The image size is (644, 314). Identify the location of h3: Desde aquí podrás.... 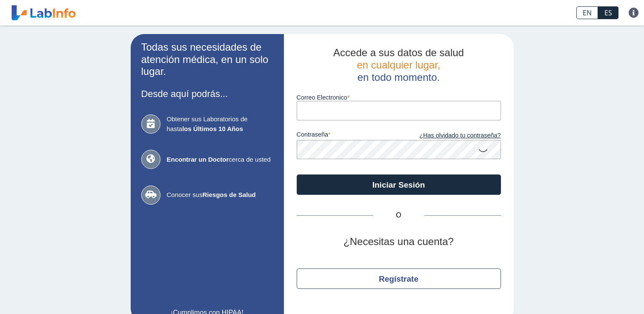
(207, 93).